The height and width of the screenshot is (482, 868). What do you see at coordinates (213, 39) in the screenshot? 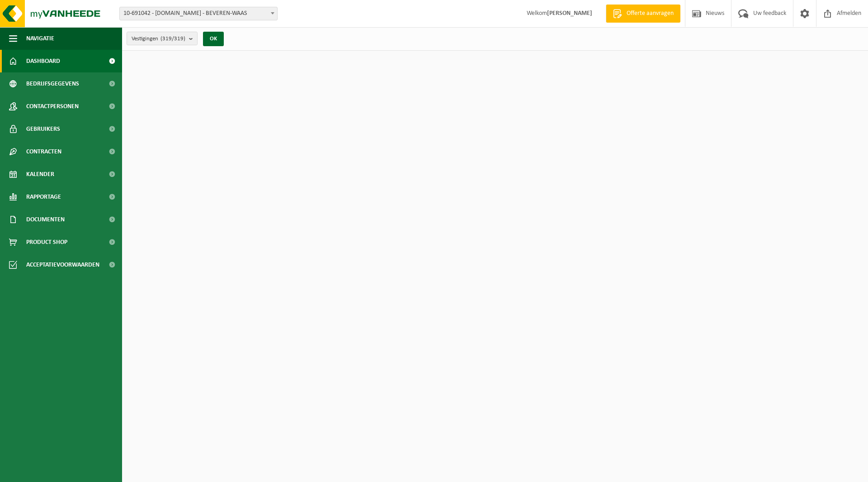
I see `button: OK` at bounding box center [213, 39].